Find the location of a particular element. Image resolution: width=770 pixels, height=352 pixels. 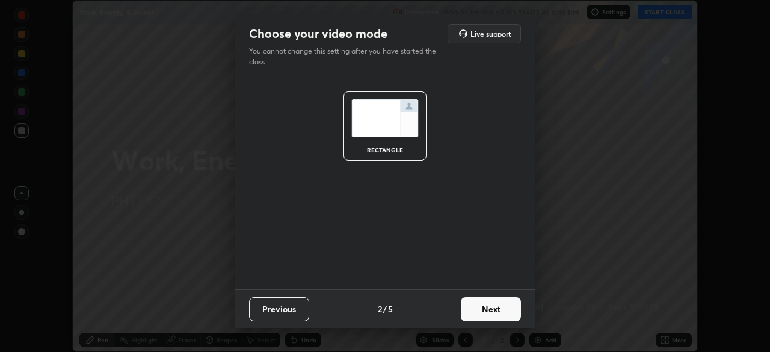

p: You cannot change this setting after you have started the class is located at coordinates (346, 57).